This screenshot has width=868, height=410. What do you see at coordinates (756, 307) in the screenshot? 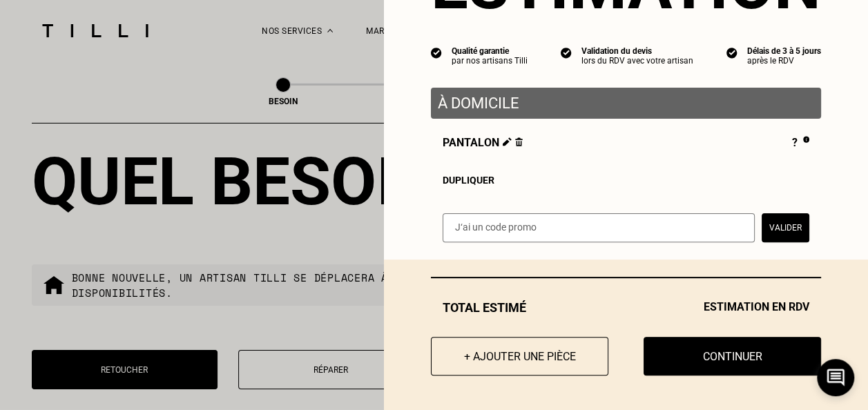
I see `span: Estimation en RDV` at bounding box center [756, 307].